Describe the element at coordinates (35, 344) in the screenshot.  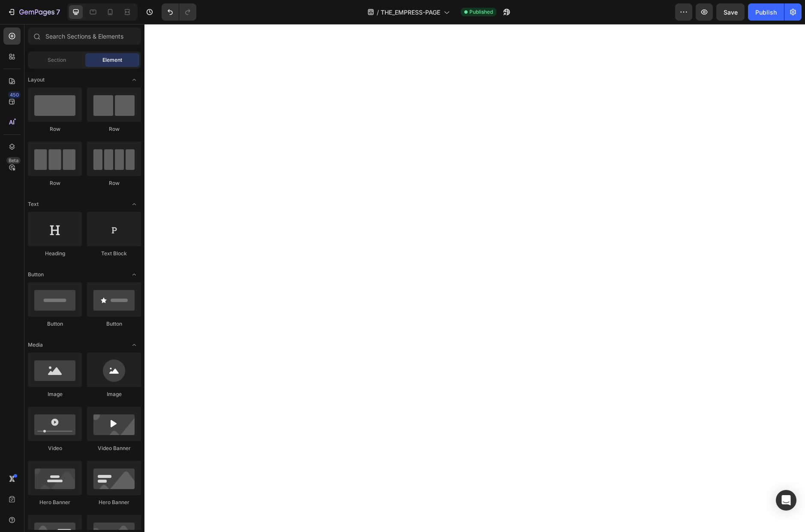
I see `span: Media` at that location.